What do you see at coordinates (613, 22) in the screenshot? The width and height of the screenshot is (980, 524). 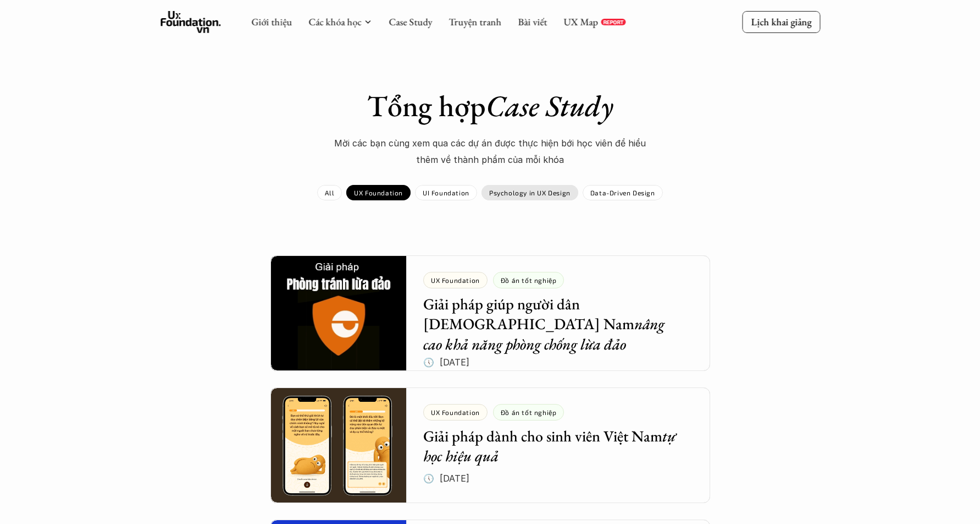 I see `a: REPORT` at bounding box center [613, 22].